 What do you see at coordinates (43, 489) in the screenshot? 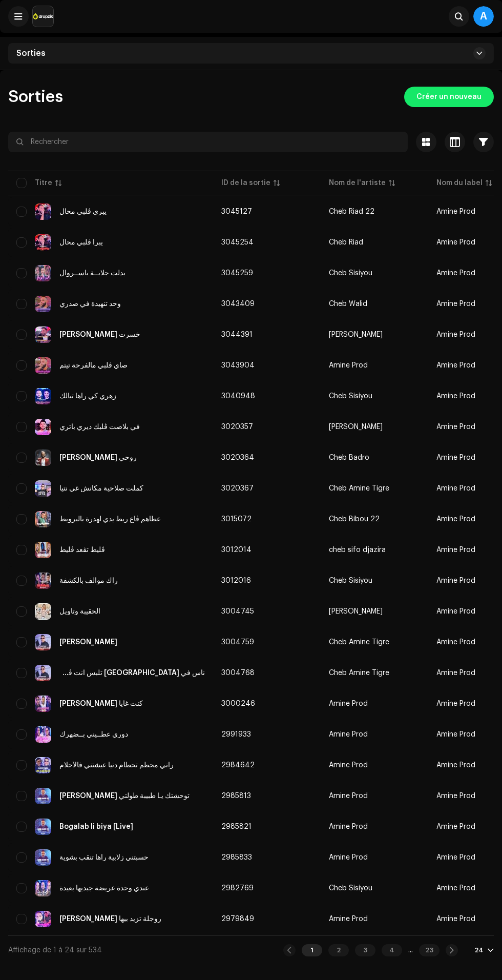
I see `img: ccce59a4-ccf3-4342-93b6-4e04be1451d9` at bounding box center [43, 489].